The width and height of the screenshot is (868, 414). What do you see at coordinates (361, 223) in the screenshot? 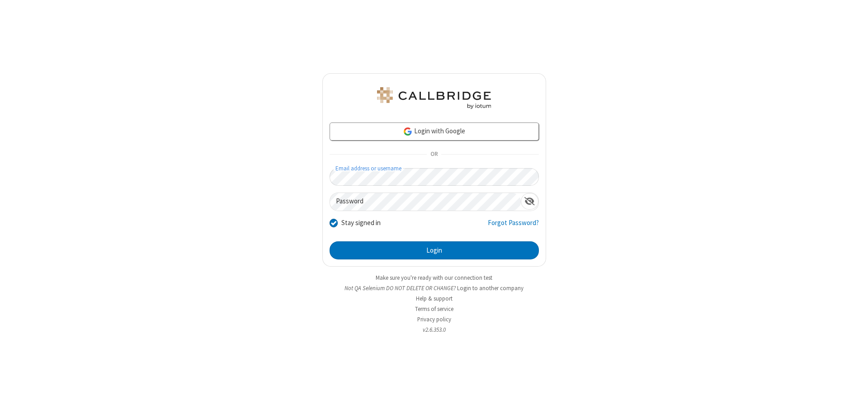
I see `label: Stay signed in` at bounding box center [361, 223].